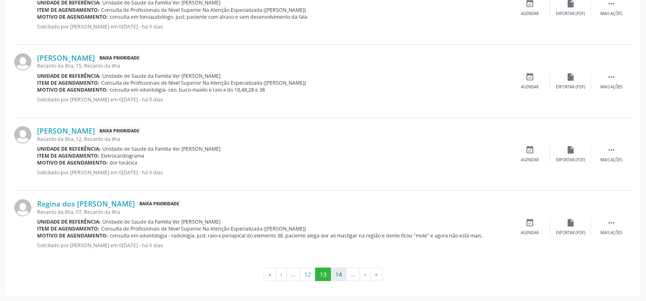 This screenshot has width=646, height=301. What do you see at coordinates (338, 275) in the screenshot?
I see `button: Go to page 14` at bounding box center [338, 275].